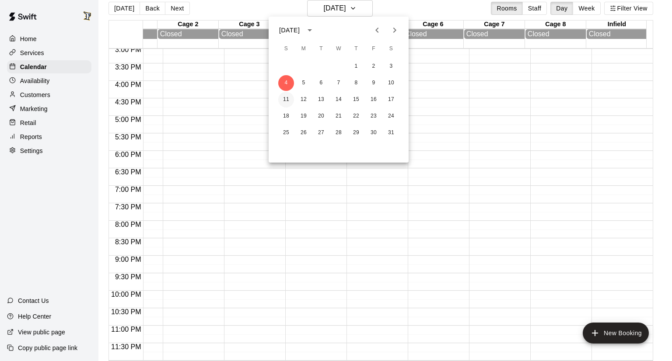 Image resolution: width=672 pixels, height=361 pixels. Describe the element at coordinates (321, 83) in the screenshot. I see `button: 6` at that location.